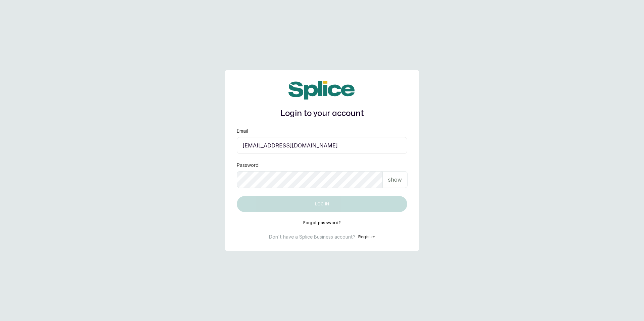  I want to click on button: Register, so click(367, 237).